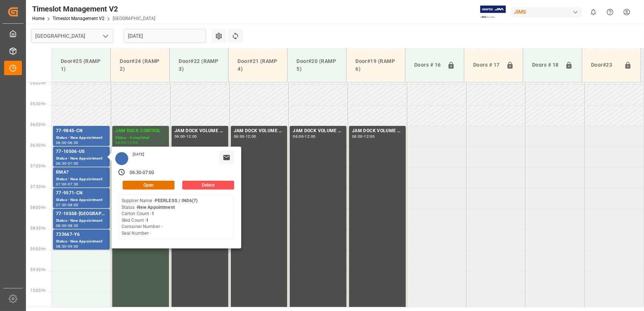 The image size is (644, 311). I want to click on b: PEERLESS / IN06(7), so click(176, 200).